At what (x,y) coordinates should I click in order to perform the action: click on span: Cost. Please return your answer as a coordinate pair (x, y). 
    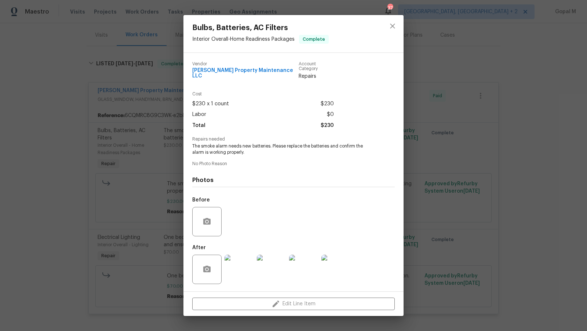
    Looking at the image, I should click on (263, 94).